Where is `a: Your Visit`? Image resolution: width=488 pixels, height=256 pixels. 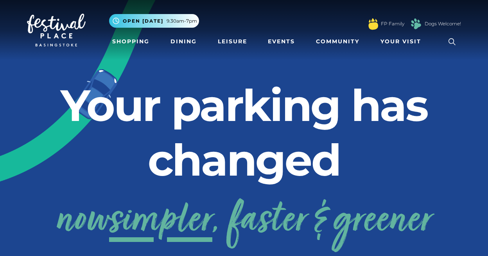 a: Your Visit is located at coordinates (403, 41).